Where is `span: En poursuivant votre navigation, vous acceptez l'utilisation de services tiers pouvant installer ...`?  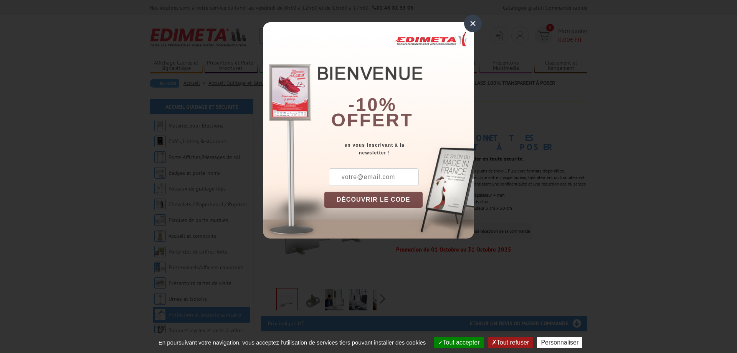 span: En poursuivant votre navigation, vous acceptez l'utilisation de services tiers pouvant installer ... is located at coordinates (292, 342).